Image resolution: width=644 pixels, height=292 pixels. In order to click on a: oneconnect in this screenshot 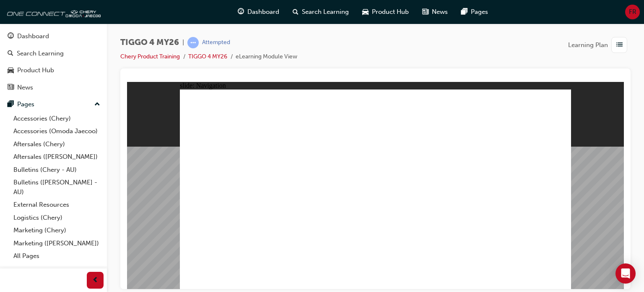, I will do `click(52, 12)`.